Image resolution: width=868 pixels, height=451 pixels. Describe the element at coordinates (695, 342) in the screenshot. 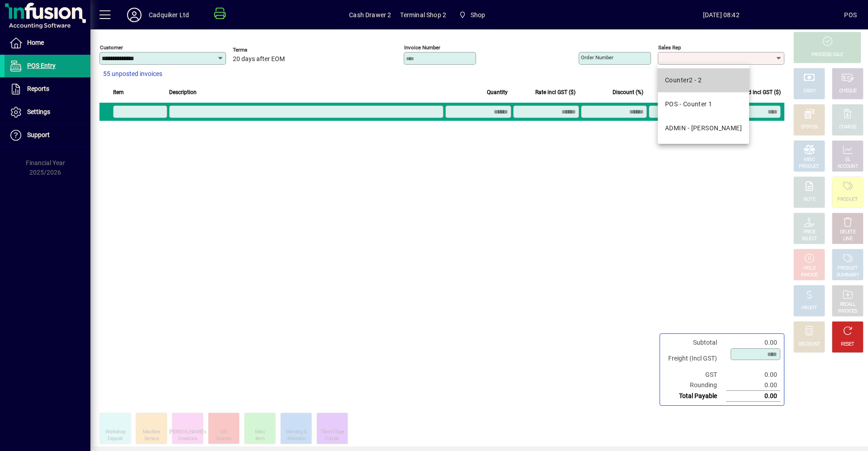

I see `td: Subtotal` at that location.